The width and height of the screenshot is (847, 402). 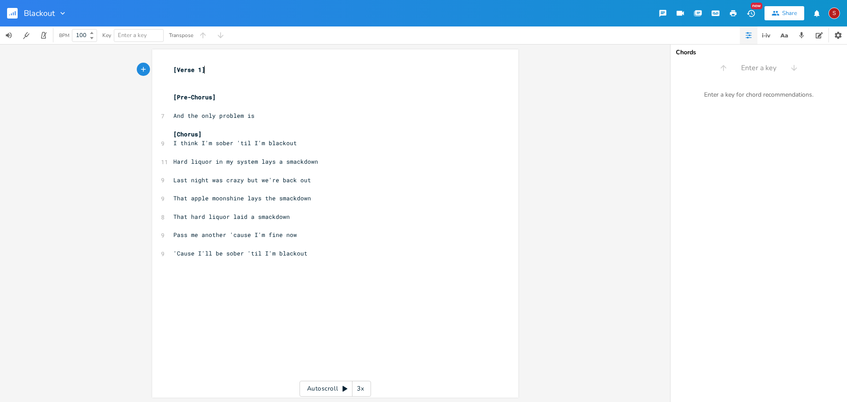 I want to click on button: Share, so click(x=784, y=13).